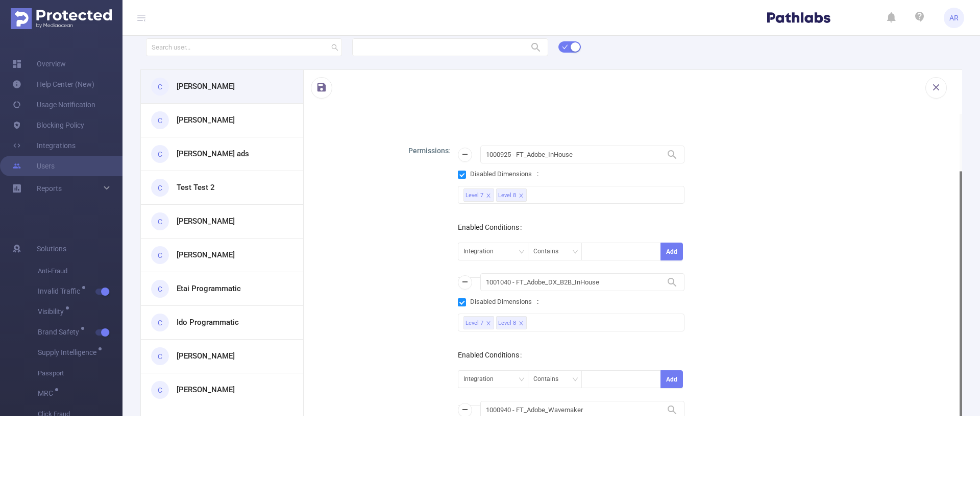 This screenshot has width=980, height=477. I want to click on h3: Test Test 2, so click(196, 188).